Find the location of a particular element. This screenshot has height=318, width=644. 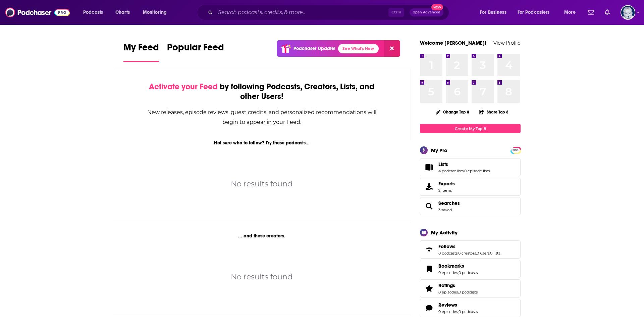

a: 0 episode lists is located at coordinates (477, 171).